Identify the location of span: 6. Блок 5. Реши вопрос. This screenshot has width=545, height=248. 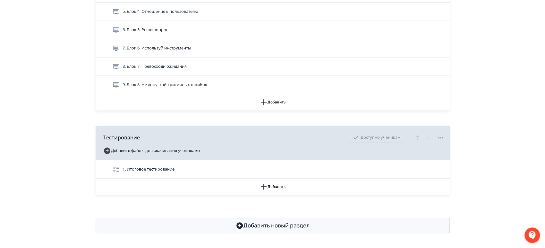
(145, 30).